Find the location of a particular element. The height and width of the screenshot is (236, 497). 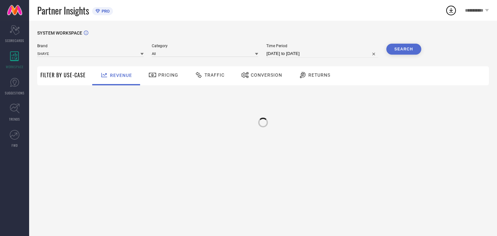

span: Brand is located at coordinates (90, 46).